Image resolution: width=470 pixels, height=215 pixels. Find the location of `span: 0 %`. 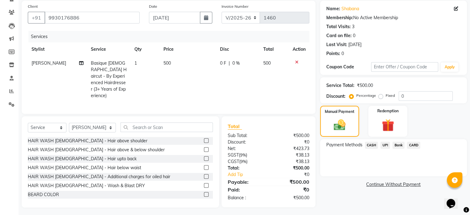

span: 0 % is located at coordinates (236, 63).